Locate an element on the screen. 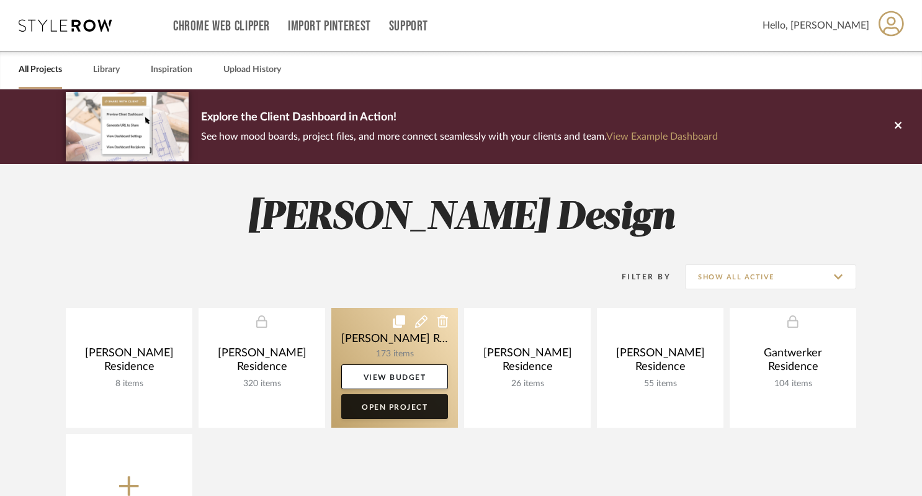 The width and height of the screenshot is (922, 496). div: 320 items is located at coordinates (262, 384).